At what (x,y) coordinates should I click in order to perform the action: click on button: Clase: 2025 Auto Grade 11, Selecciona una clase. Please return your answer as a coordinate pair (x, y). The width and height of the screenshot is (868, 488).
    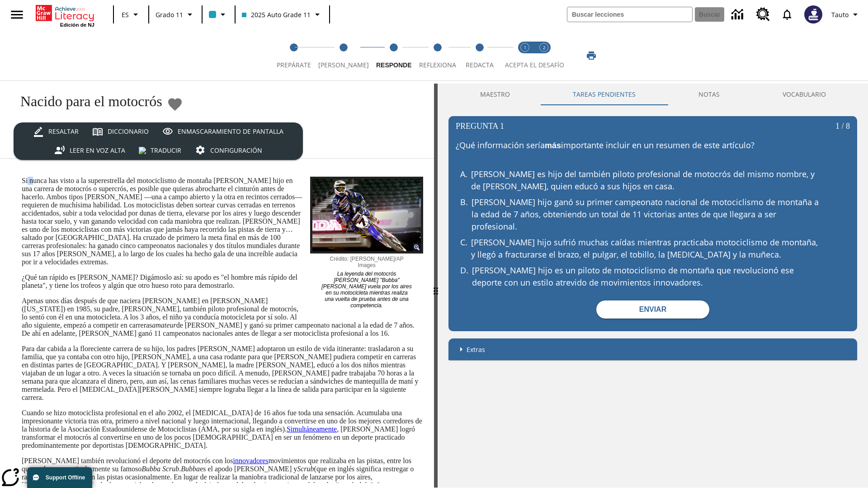
    Looking at the image, I should click on (282, 15).